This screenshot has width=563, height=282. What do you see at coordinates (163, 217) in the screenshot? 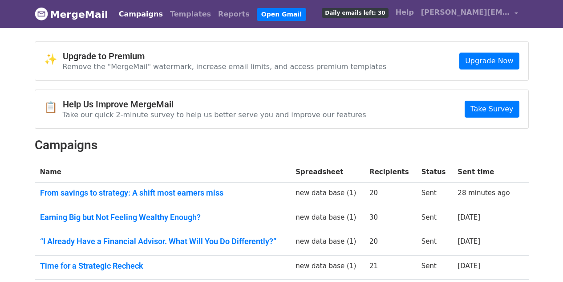
I see `a: Earning Big but Not Feeling Wealthy Enough?` at bounding box center [163, 217].